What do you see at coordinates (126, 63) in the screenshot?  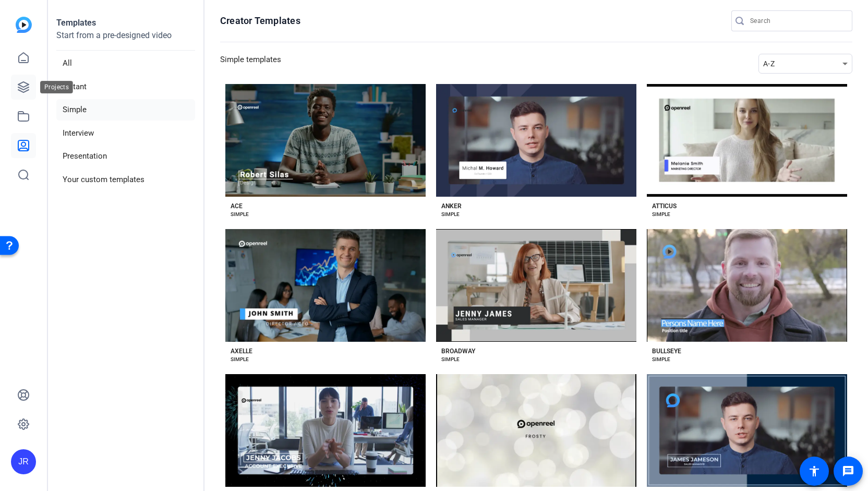 I see `li: All` at bounding box center [126, 63].